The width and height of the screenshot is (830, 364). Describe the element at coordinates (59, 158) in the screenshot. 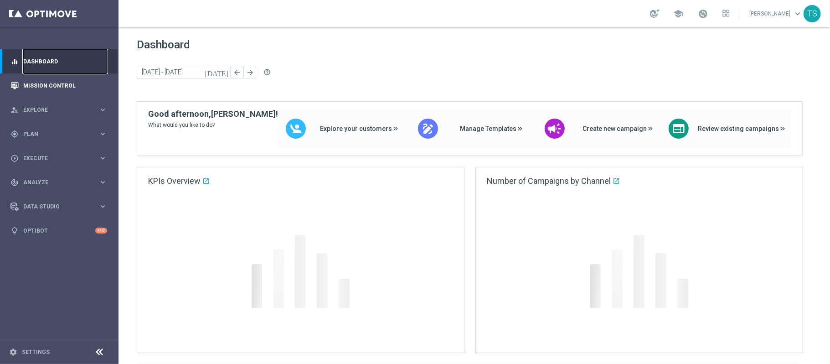

I see `div: play_circle_outline Execute keyboard_arrow_right` at that location.